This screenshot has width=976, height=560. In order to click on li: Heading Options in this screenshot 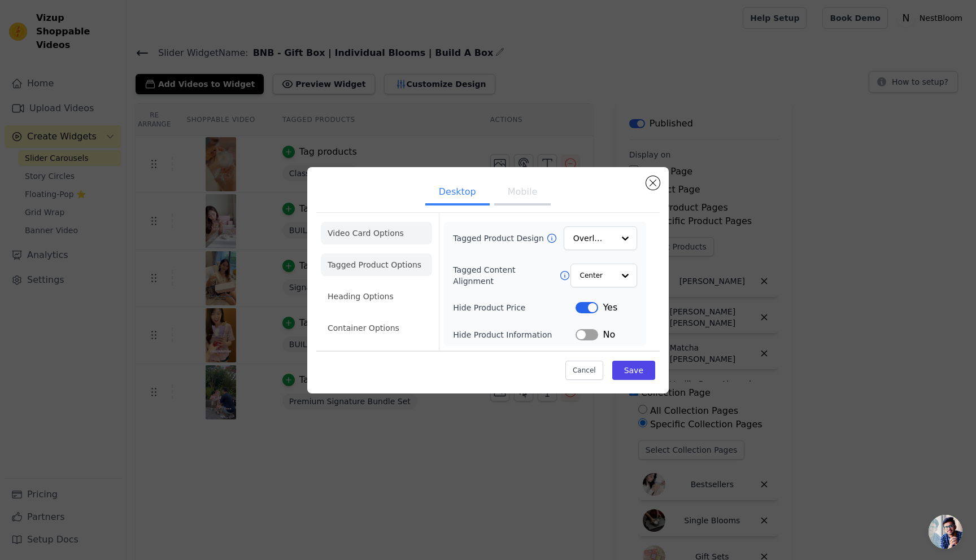, I will do `click(376, 296)`.